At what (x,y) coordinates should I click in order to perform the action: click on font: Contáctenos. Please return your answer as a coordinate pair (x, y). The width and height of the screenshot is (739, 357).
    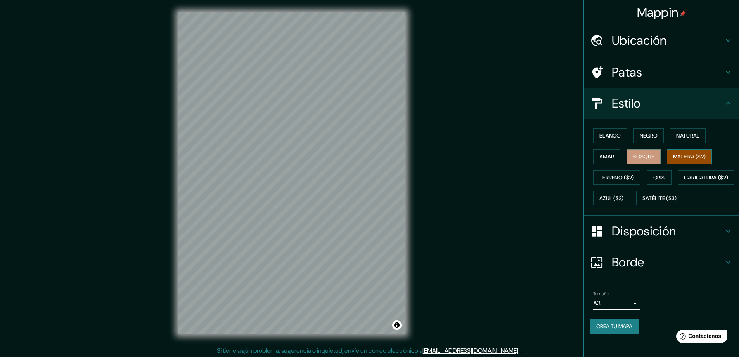
    Looking at the image, I should click on (35, 9).